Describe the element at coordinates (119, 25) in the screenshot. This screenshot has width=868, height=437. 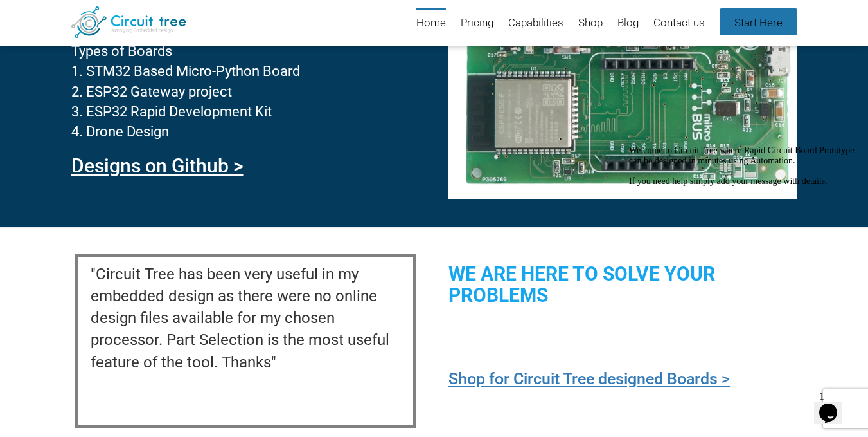
I see `span: Welcome to Circuit Tree where Rapid Circuit Board Prototypes can be designed in minutes using Aut...` at that location.